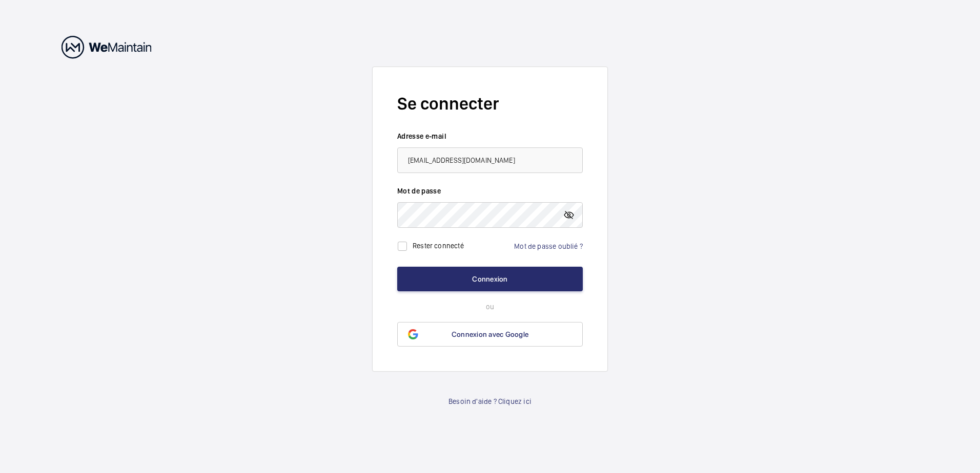 This screenshot has height=473, width=980. Describe the element at coordinates (490, 307) in the screenshot. I see `p: ou` at that location.